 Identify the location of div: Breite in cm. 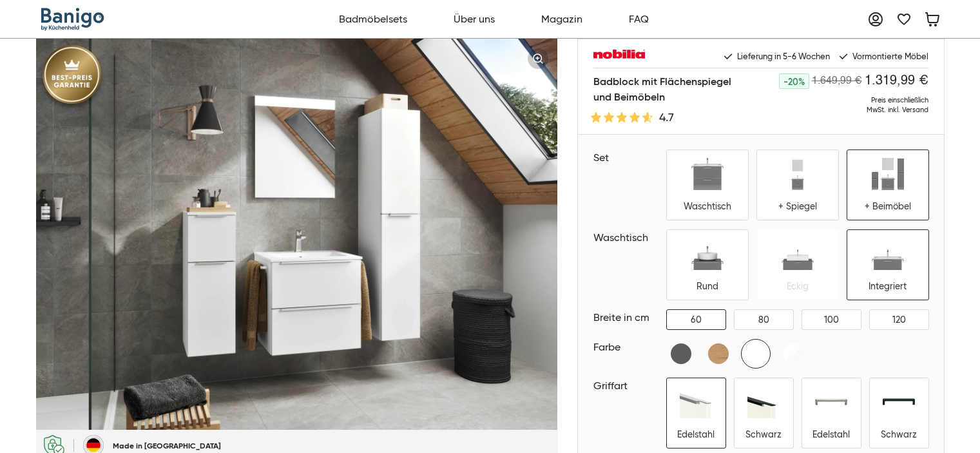
(627, 318).